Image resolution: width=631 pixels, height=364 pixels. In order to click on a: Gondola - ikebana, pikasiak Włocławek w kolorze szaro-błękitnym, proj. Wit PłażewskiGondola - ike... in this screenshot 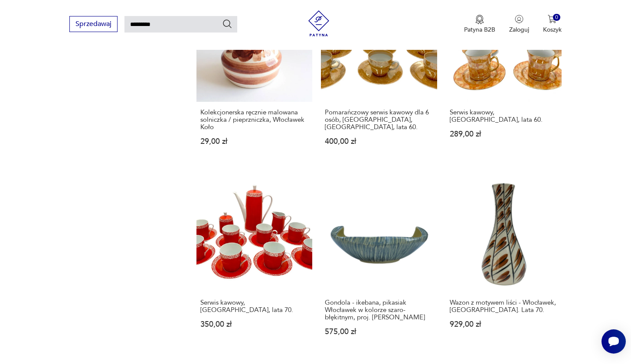, I will do `click(379, 264)`.